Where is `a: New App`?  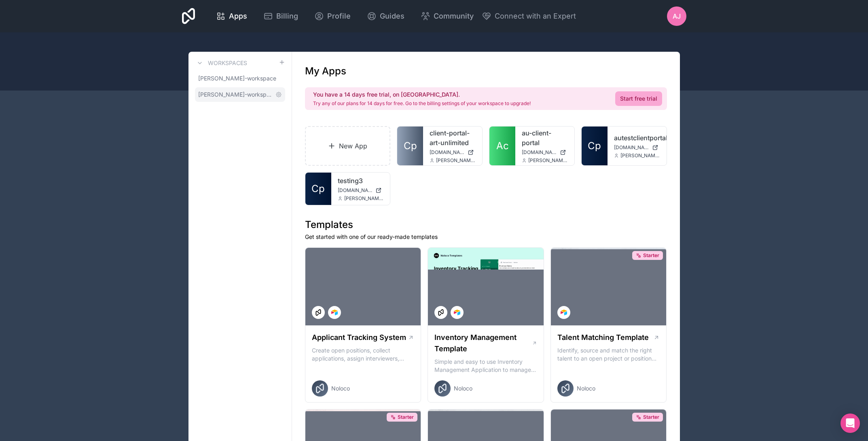 a: New App is located at coordinates (348, 146).